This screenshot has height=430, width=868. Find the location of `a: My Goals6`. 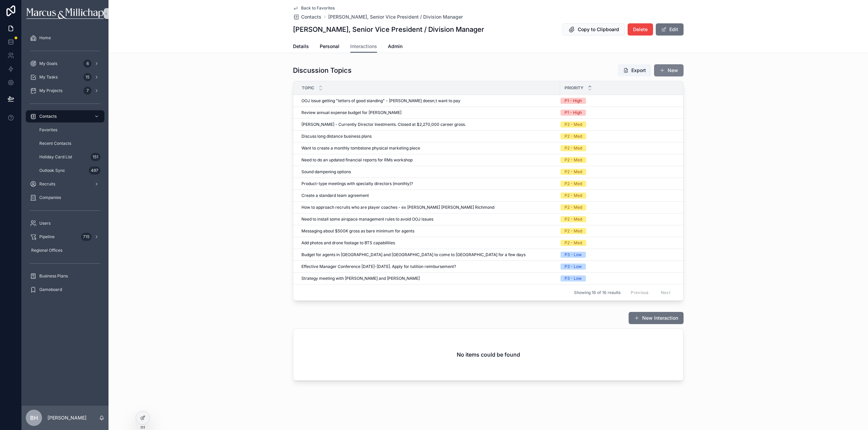

a: My Goals6 is located at coordinates (65, 64).